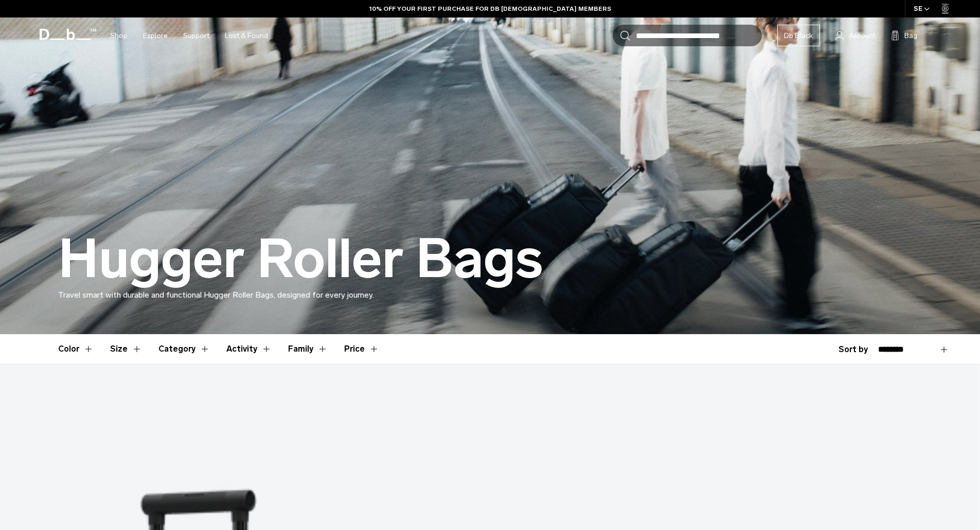  Describe the element at coordinates (155, 36) in the screenshot. I see `a: Explore` at that location.